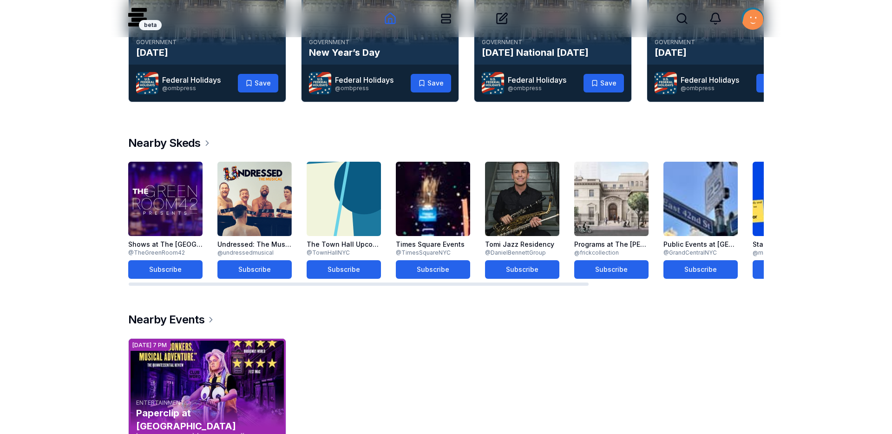  I want to click on p: @ TownHallNYC, so click(344, 253).